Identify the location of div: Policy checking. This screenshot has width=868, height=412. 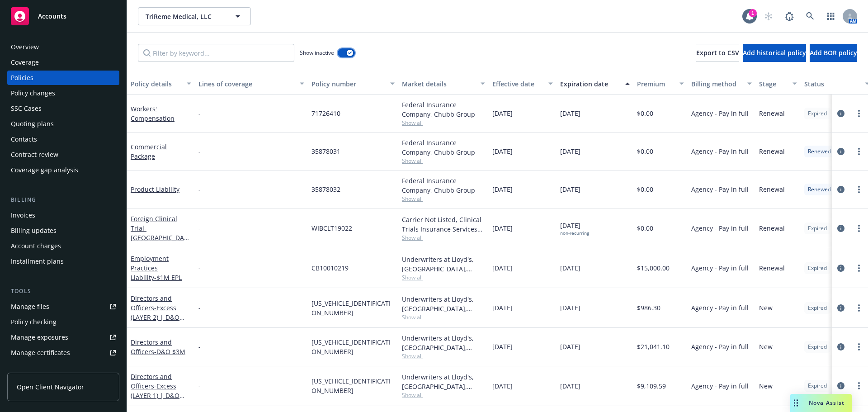
(34, 322).